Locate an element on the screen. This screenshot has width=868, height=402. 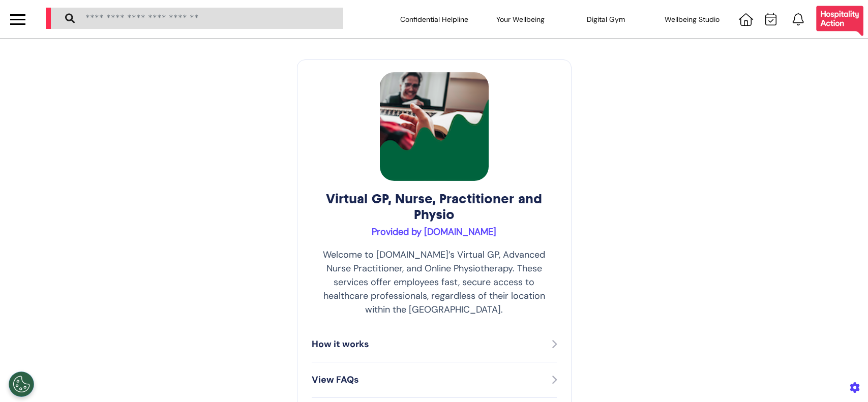
div: Wellbeing Studio is located at coordinates (692, 19).